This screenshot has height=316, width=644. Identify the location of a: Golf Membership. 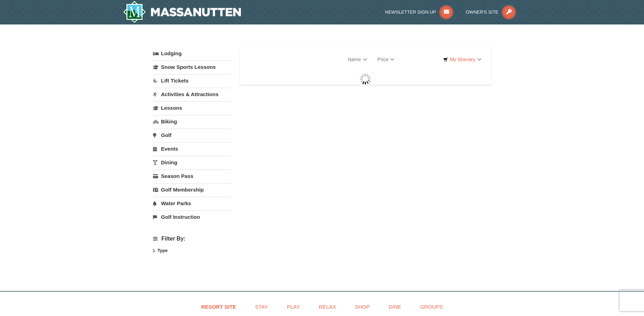
(191, 189).